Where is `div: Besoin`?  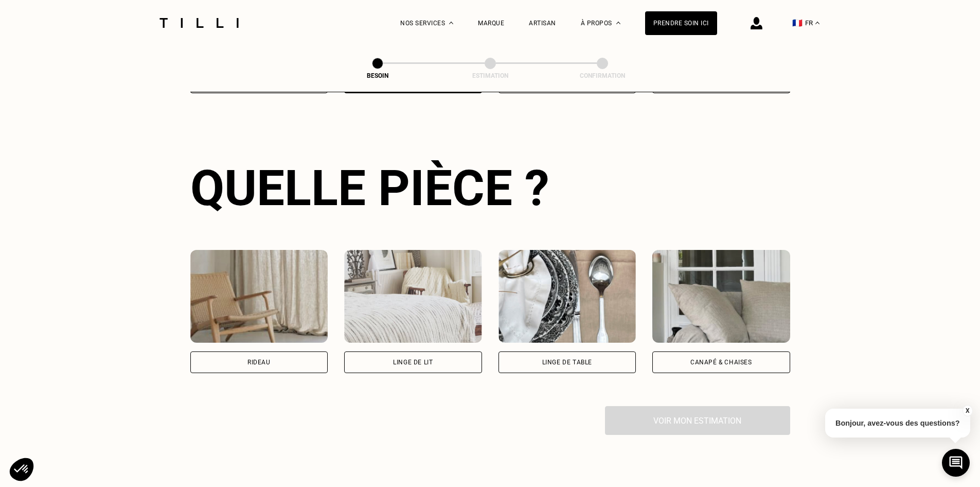
div: Besoin is located at coordinates (378, 75).